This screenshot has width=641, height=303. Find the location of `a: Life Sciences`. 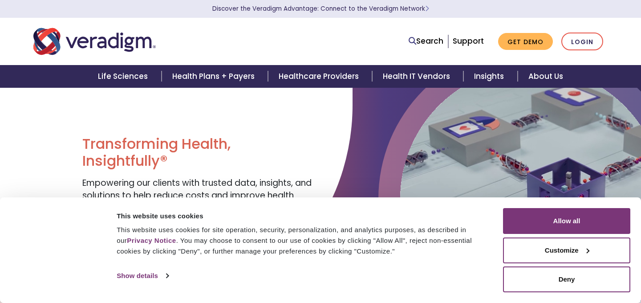

a: Life Sciences is located at coordinates (124, 76).